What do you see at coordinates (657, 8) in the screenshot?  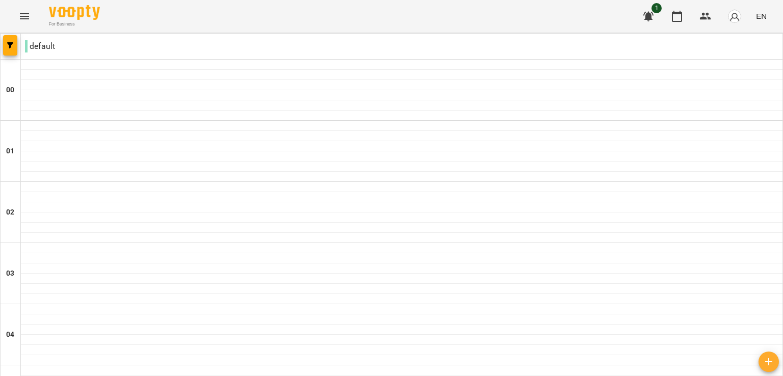 I see `span: 1` at bounding box center [657, 8].